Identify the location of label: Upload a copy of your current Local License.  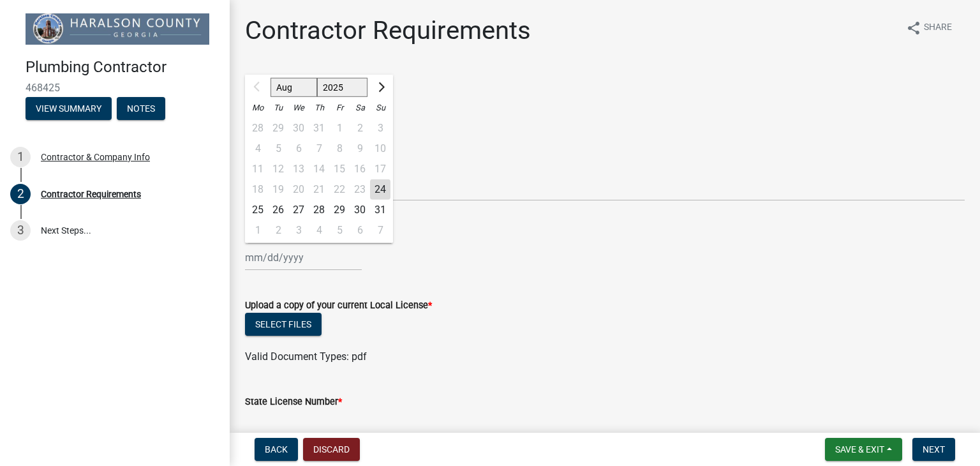
(338, 306).